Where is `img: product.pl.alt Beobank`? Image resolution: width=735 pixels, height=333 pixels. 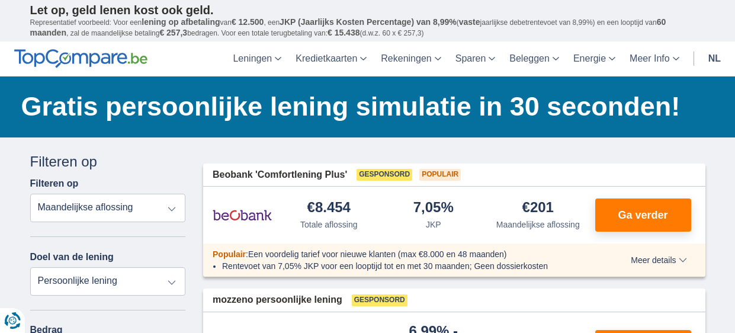
img: product.pl.alt Beobank is located at coordinates (242, 215).